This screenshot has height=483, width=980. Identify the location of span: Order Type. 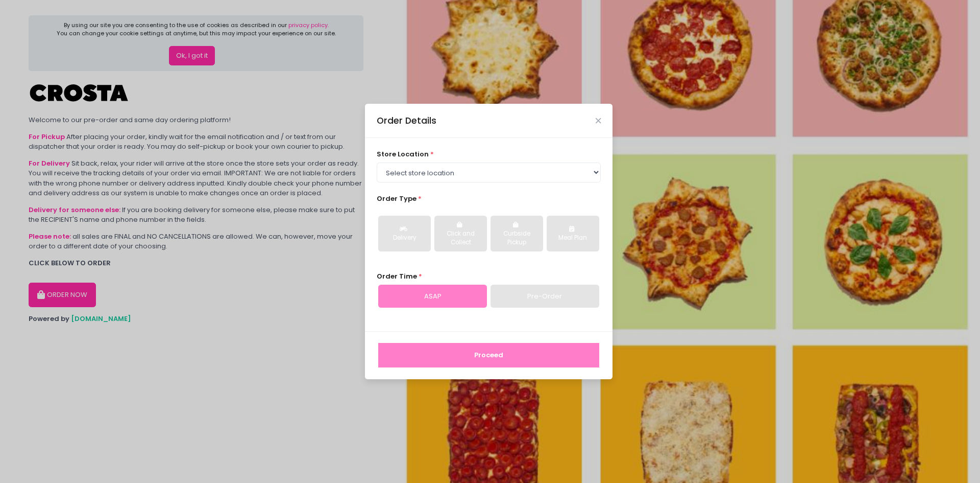
(396, 198).